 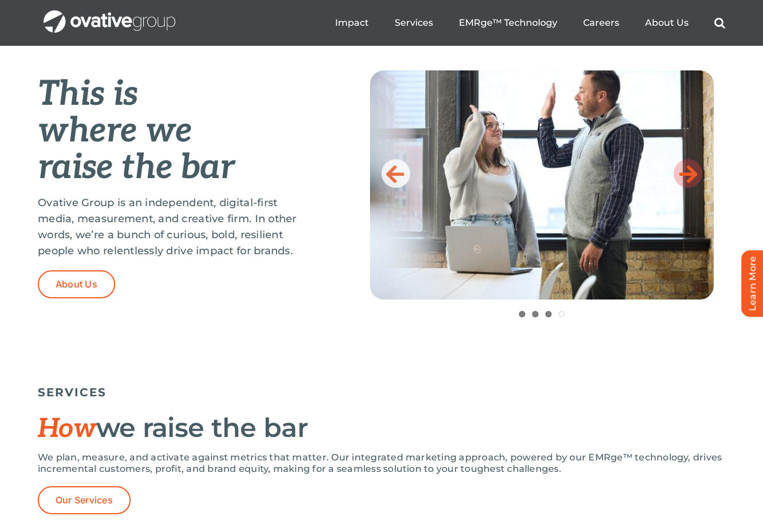 I want to click on span: EMRge™ Technology, so click(x=508, y=23).